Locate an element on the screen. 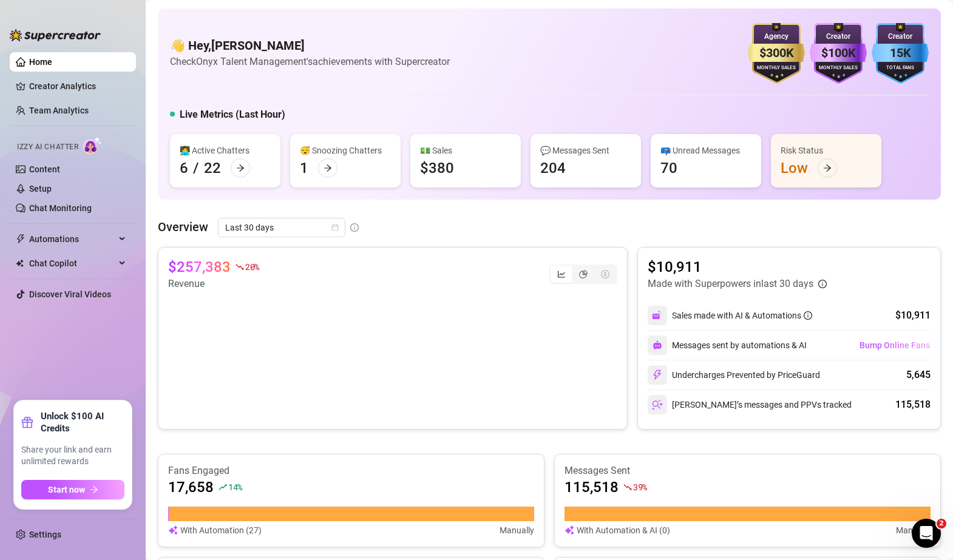  div: 6 is located at coordinates (184, 168).